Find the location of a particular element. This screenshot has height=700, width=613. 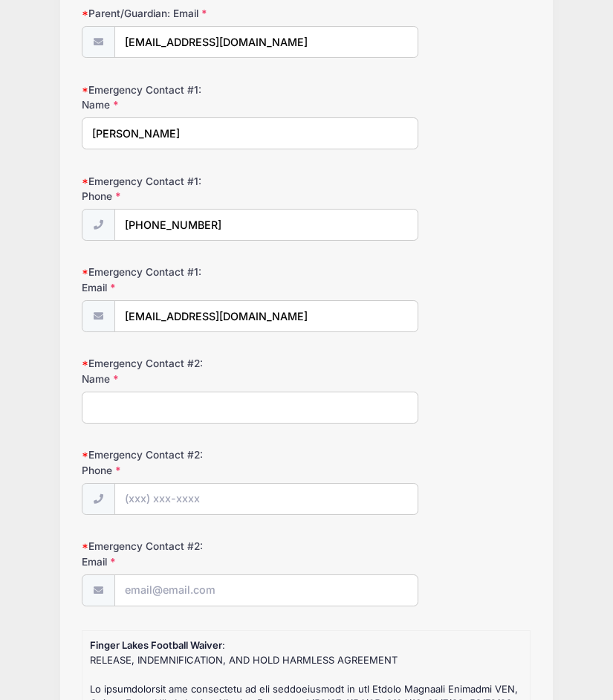

label: Emergency Contact #1: Phone is located at coordinates (156, 189).